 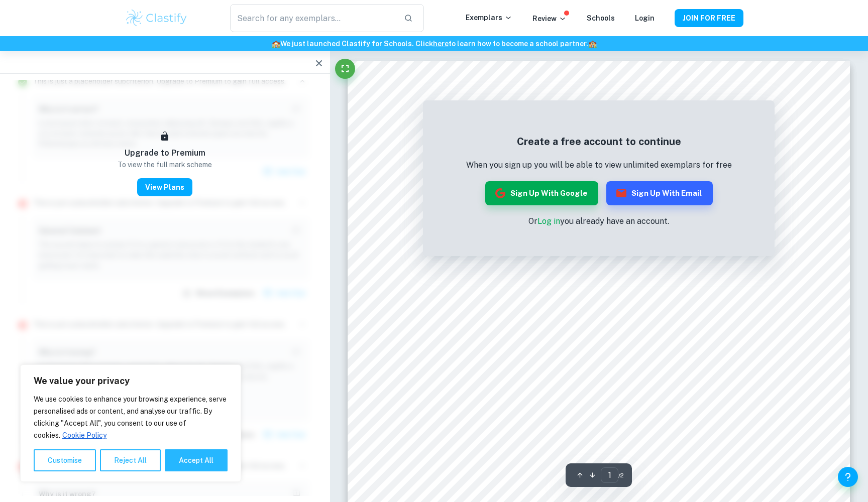 What do you see at coordinates (542, 193) in the screenshot?
I see `button: Sign up with Google` at bounding box center [542, 193].